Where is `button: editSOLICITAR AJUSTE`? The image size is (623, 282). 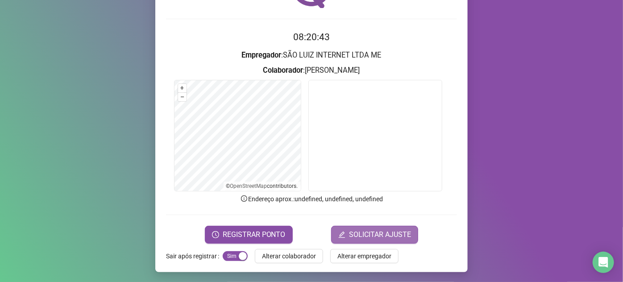
button: editSOLICITAR AJUSTE is located at coordinates (375, 235).